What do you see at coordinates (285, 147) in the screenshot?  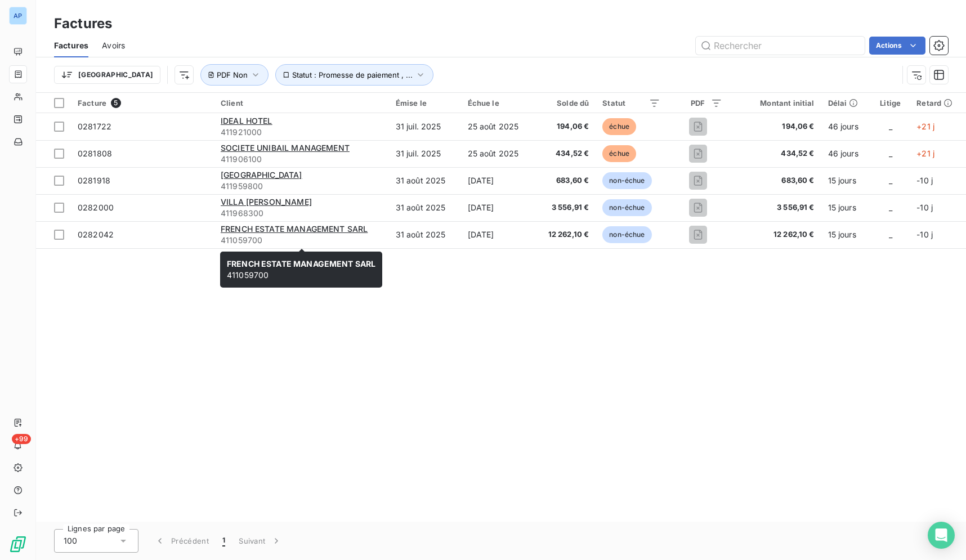 I see `span: SOCIETE UNIBAIL MANAGEMENT` at bounding box center [285, 147].